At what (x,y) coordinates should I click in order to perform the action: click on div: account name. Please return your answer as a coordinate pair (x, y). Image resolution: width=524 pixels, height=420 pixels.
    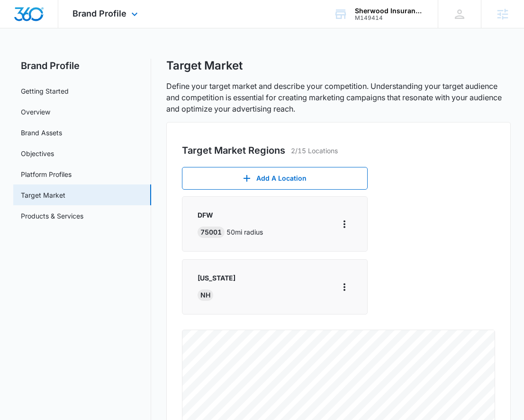
    Looking at the image, I should click on (389, 10).